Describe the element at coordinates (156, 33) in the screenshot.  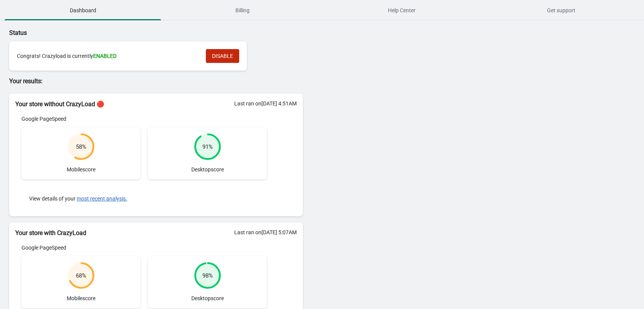
I see `p: Status` at that location.